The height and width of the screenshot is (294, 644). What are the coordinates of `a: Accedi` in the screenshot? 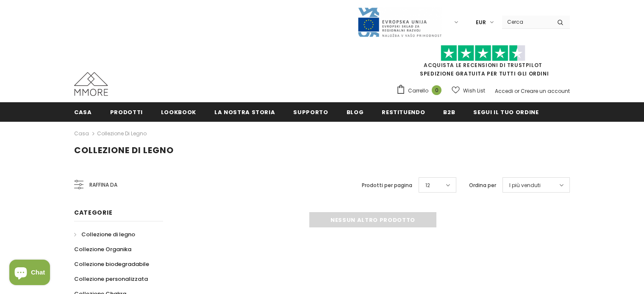 It's located at (503, 90).